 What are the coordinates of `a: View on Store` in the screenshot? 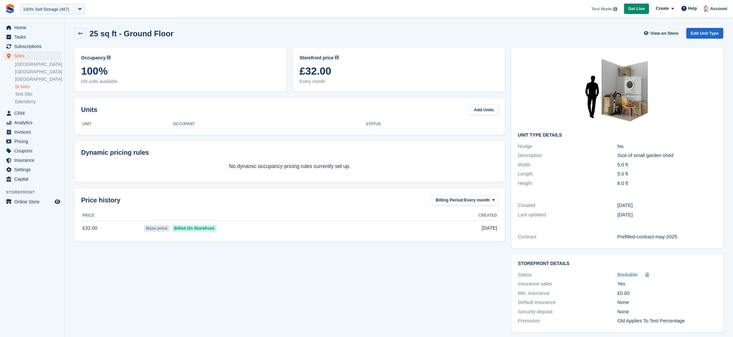 It's located at (662, 33).